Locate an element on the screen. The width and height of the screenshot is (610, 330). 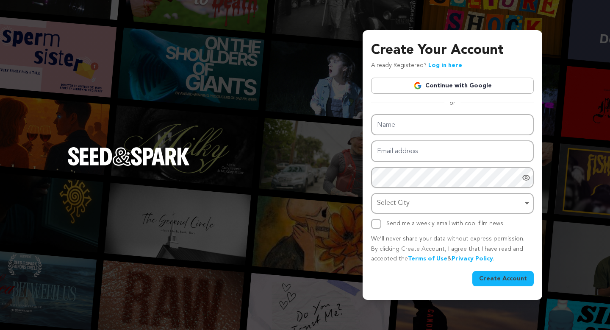
span: or is located at coordinates (452, 103).